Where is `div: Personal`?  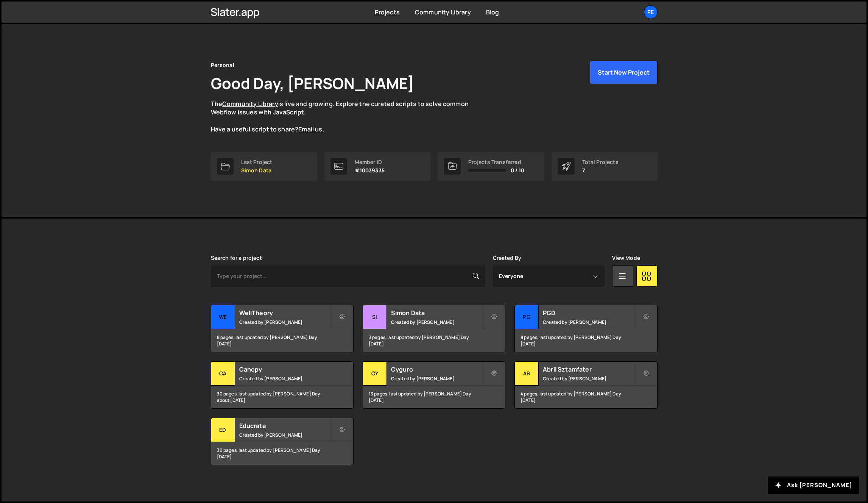 div: Personal is located at coordinates (223, 65).